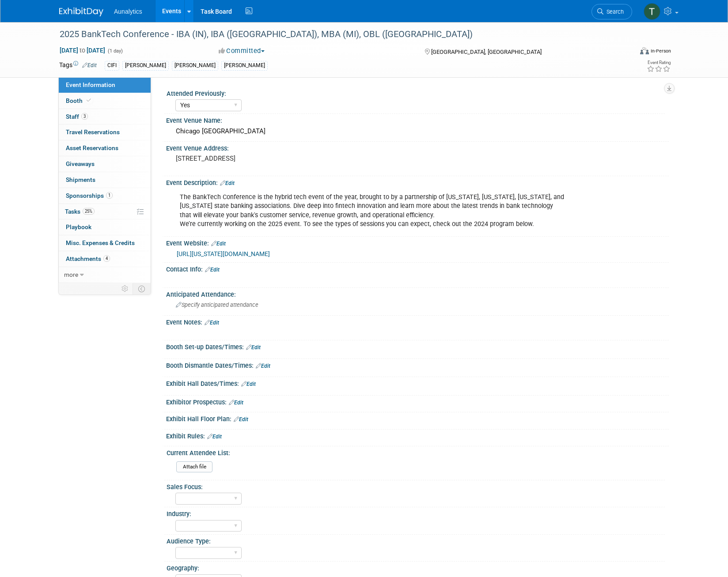 The height and width of the screenshot is (577, 728). What do you see at coordinates (105, 275) in the screenshot?
I see `a: more` at bounding box center [105, 275].